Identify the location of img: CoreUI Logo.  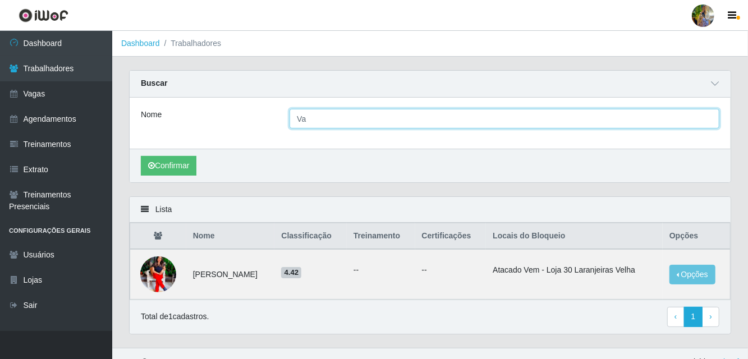
(43, 15).